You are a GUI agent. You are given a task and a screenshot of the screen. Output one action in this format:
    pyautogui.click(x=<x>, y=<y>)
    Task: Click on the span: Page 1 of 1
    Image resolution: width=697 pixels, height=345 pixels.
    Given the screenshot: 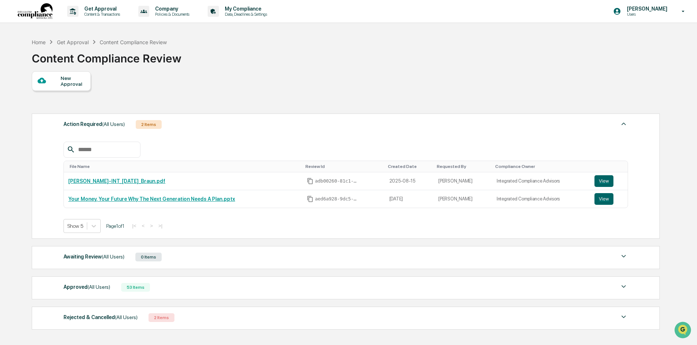 What is the action you would take?
    pyautogui.click(x=115, y=226)
    